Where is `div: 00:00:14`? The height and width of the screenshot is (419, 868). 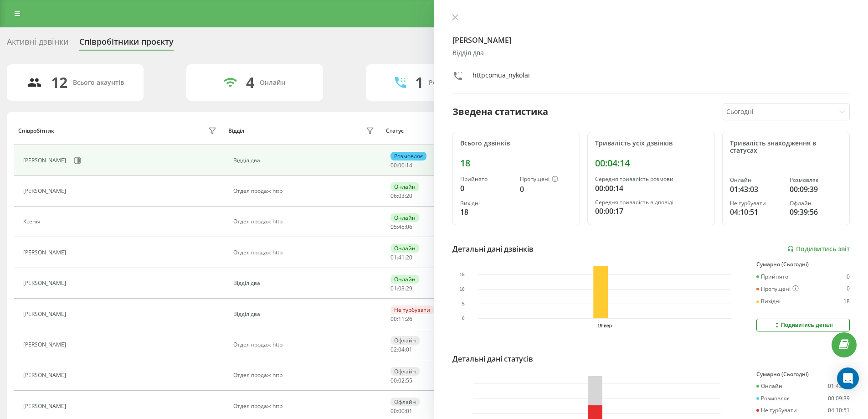
div: 00:00:14 is located at coordinates (651, 188).